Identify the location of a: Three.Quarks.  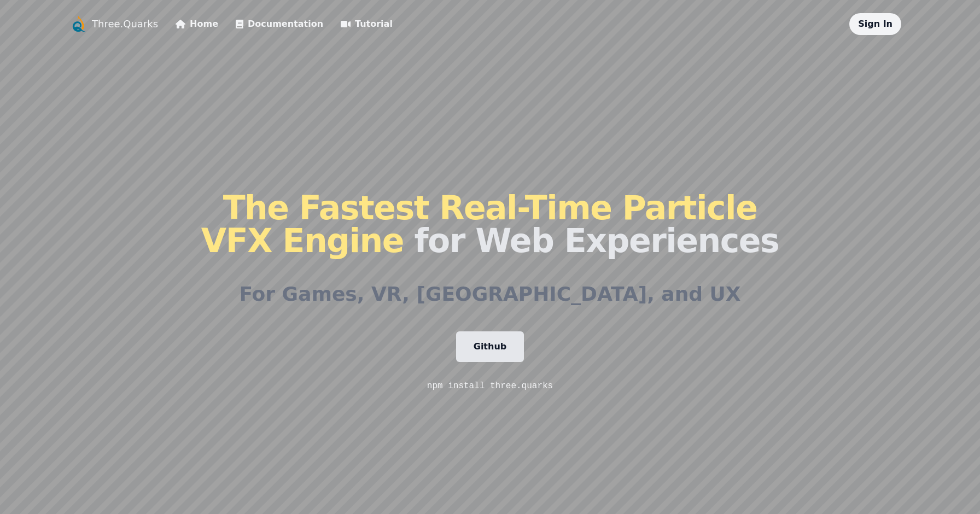
(125, 24).